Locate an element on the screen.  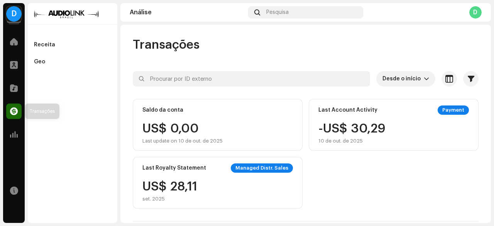
div: set. 2025 is located at coordinates (170, 199).